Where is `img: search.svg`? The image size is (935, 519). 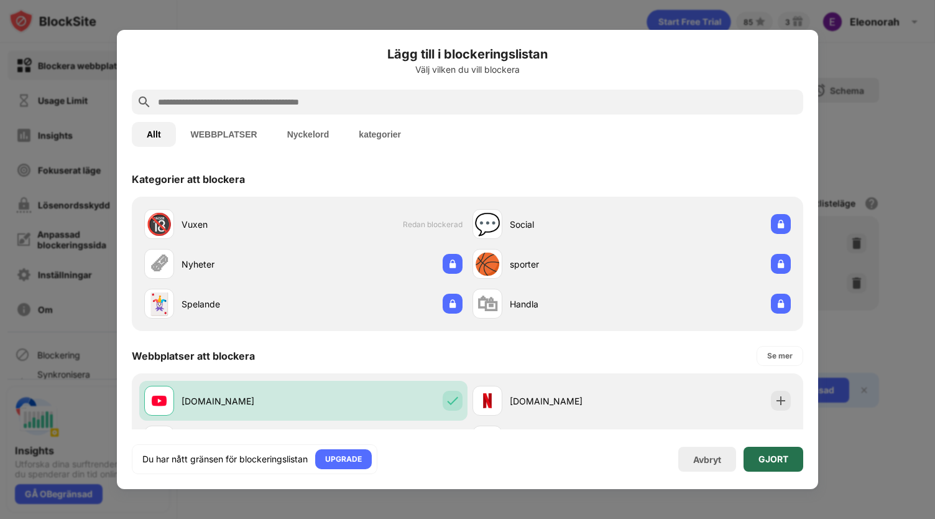
img: search.svg is located at coordinates (144, 102).